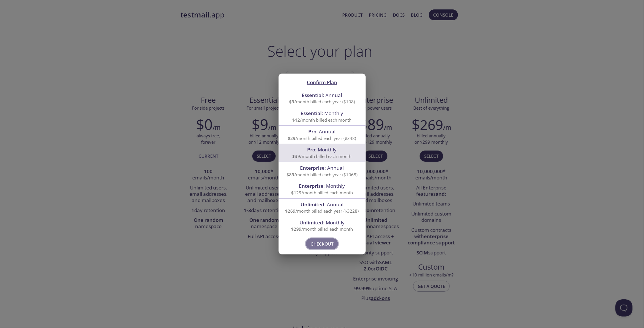 This screenshot has height=328, width=644. Describe the element at coordinates (322, 102) in the screenshot. I see `span: /month billed each year ($108)` at that location.